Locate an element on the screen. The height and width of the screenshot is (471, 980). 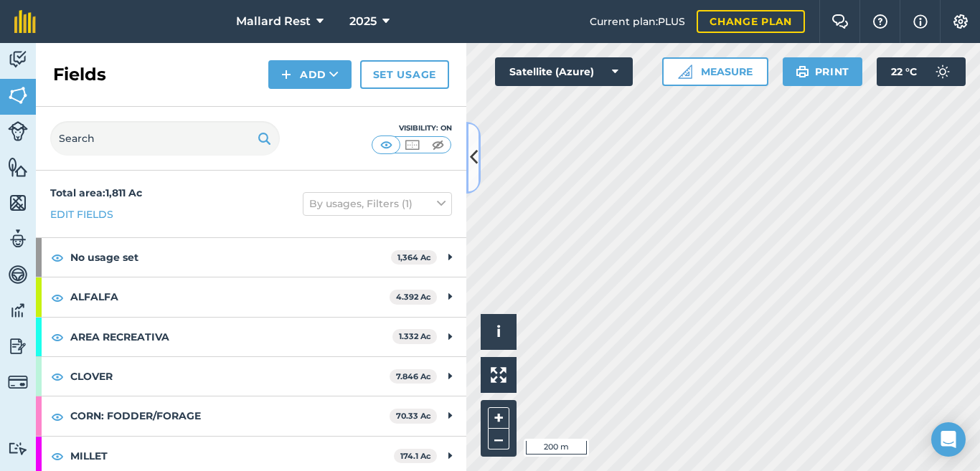
button: Measure is located at coordinates (715, 72).